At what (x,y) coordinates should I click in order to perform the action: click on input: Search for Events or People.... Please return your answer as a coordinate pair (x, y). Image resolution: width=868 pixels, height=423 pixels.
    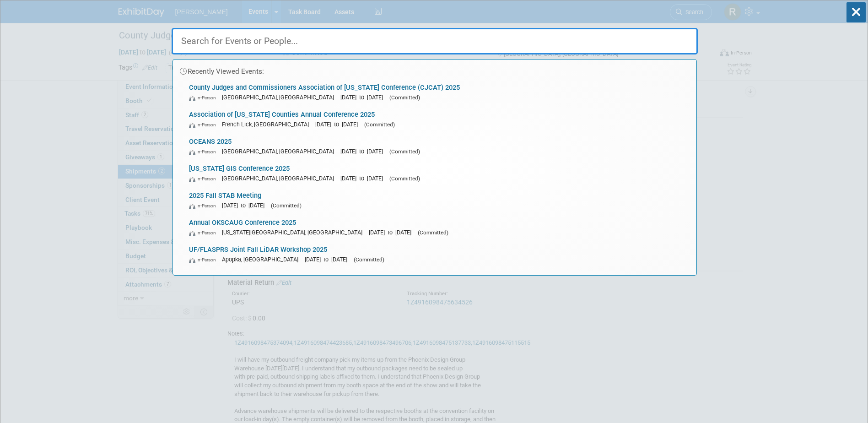
    Looking at the image, I should click on (435, 41).